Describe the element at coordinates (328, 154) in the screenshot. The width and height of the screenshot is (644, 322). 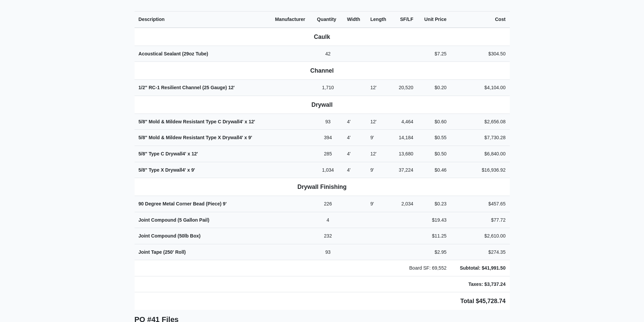
I see `td: 285` at that location.